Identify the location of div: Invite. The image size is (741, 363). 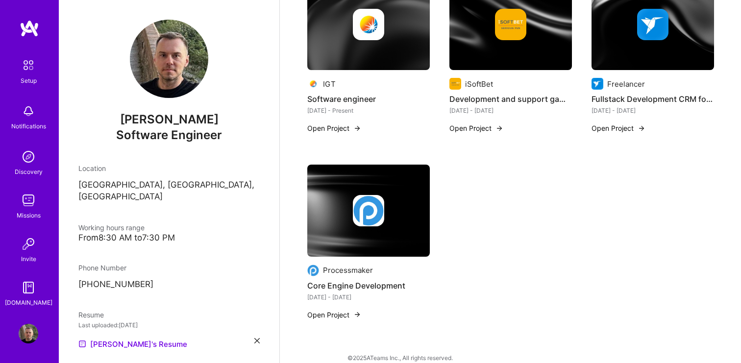
(28, 259).